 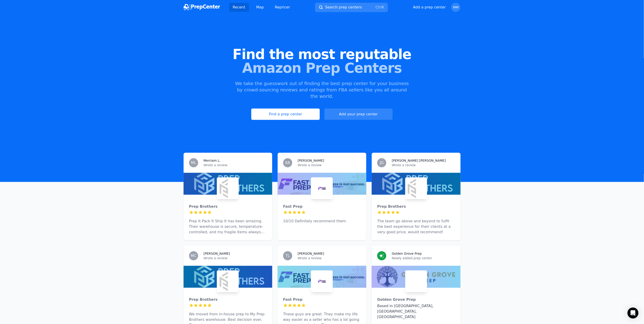 I want to click on kbd: Ctrl, so click(x=378, y=7).